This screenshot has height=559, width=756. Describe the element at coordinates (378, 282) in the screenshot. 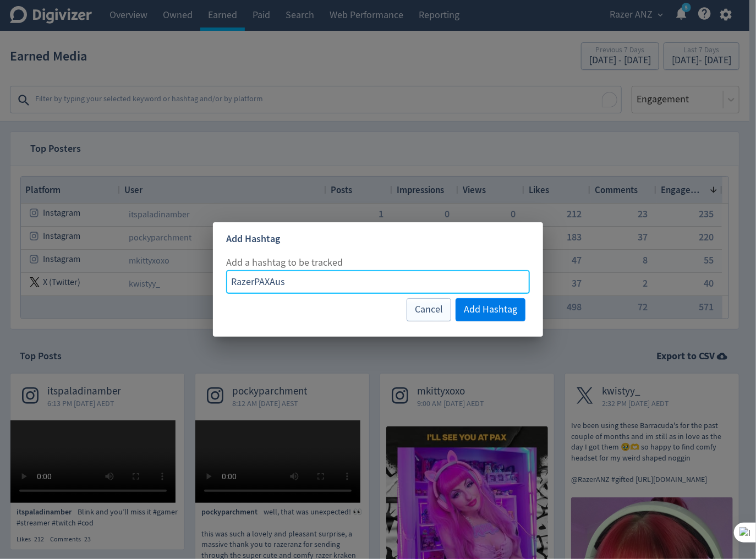

I see `input: E.g. digivizer` at that location.